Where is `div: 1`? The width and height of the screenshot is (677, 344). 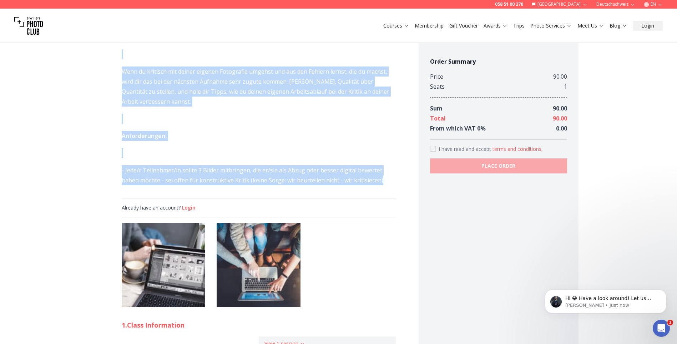 div: 1 is located at coordinates (566, 86).